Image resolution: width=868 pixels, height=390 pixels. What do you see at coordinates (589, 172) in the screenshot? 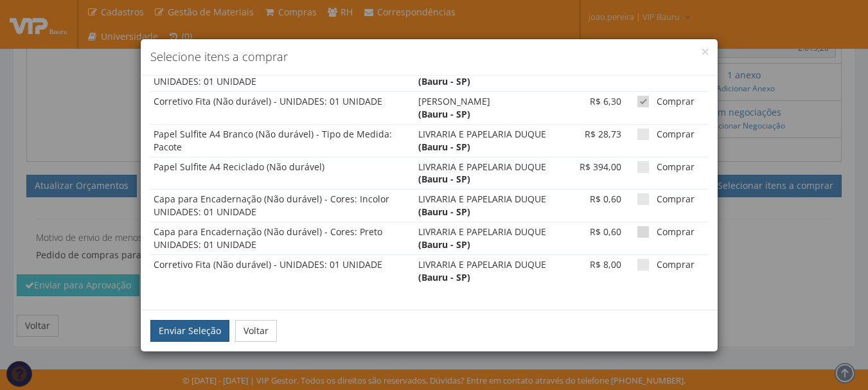
I see `td: R$ 394,00` at bounding box center [589, 172].